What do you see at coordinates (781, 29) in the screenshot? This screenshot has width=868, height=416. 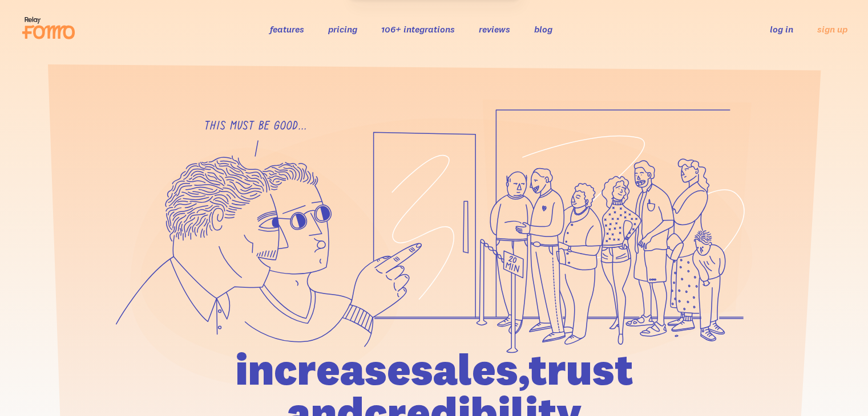 I see `a: log in` at bounding box center [781, 29].